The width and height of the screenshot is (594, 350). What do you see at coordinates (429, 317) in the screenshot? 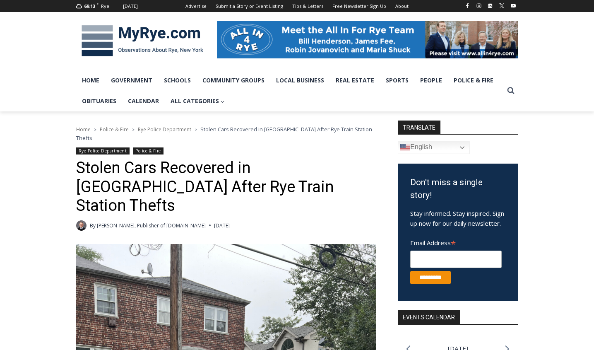
I see `h2: Events Calendar` at bounding box center [429, 317].